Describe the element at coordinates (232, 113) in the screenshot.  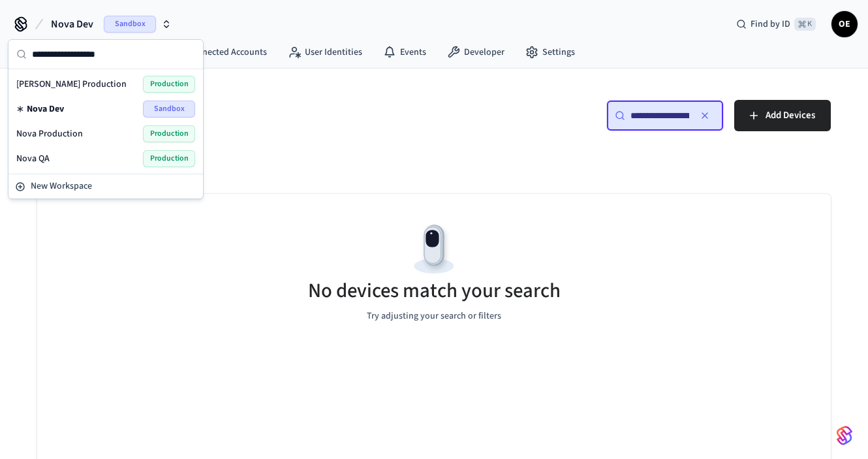
I see `h5: Devices` at that location.